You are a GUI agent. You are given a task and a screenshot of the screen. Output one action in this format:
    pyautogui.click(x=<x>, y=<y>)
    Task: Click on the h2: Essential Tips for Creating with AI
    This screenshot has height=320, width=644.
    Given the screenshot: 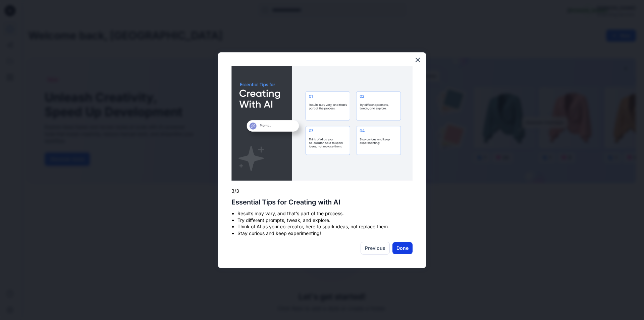 What is the action you would take?
    pyautogui.click(x=322, y=202)
    